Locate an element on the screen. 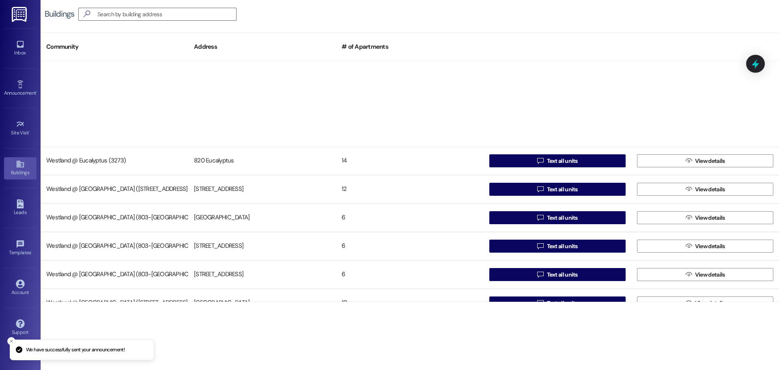  a: Buildings is located at coordinates (20, 168).